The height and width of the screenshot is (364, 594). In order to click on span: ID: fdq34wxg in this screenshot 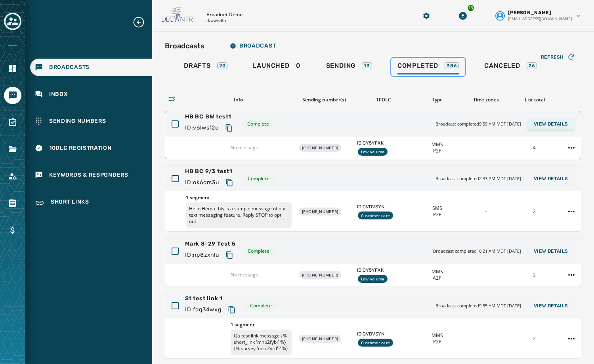, I will do `click(203, 310)`.